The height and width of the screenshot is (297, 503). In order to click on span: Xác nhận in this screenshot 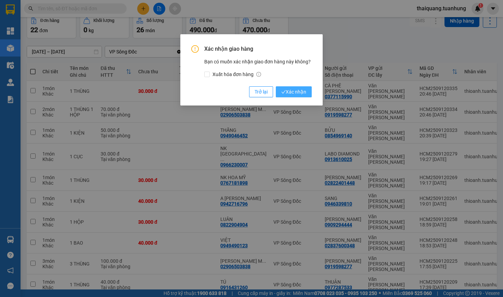, I will do `click(294, 92)`.